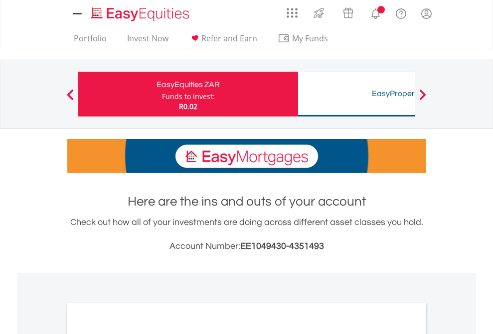 The image size is (493, 334). I want to click on button: Previous, so click(70, 99).